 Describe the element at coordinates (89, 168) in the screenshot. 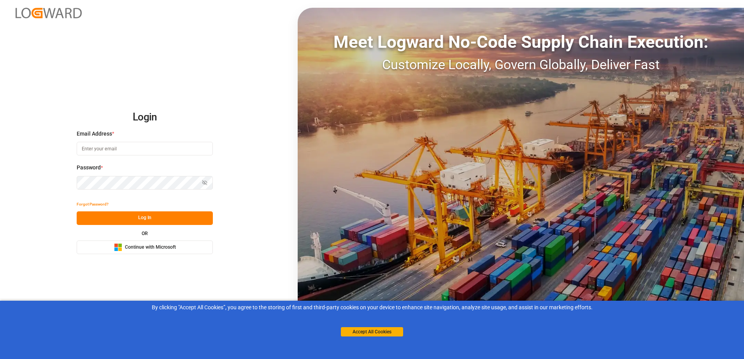

I see `span: Password` at that location.